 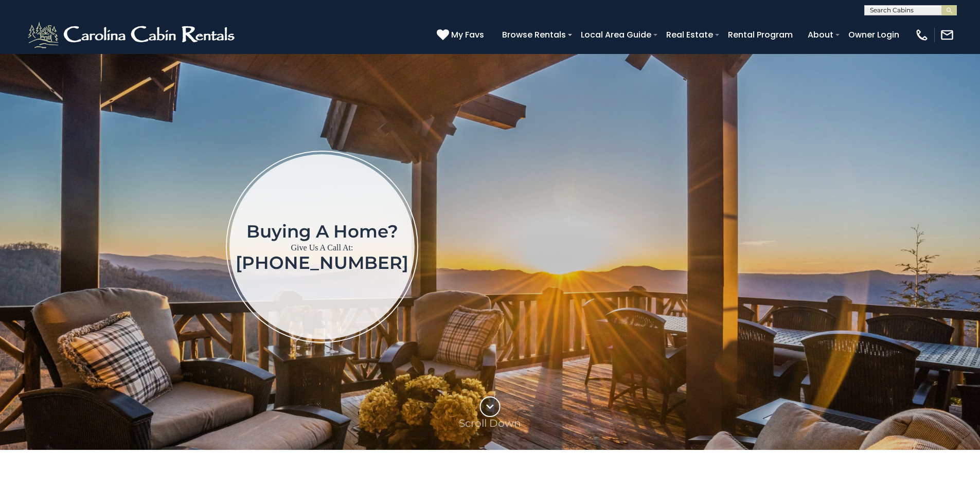 What do you see at coordinates (761, 34) in the screenshot?
I see `a: Rental Program` at bounding box center [761, 34].